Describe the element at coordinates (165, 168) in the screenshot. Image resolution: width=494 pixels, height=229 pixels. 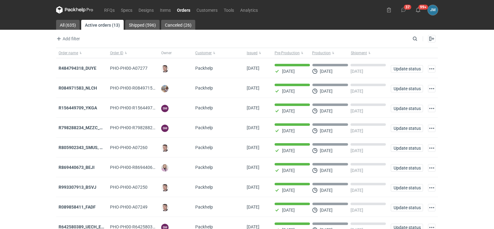
I see `img: Klaudia Wiśniewska` at that location.